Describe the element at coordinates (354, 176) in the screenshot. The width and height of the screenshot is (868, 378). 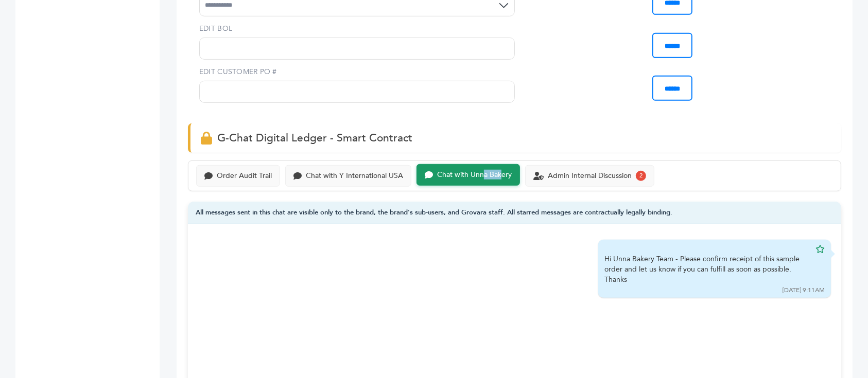
I see `div: Chat with Y International USA` at that location.